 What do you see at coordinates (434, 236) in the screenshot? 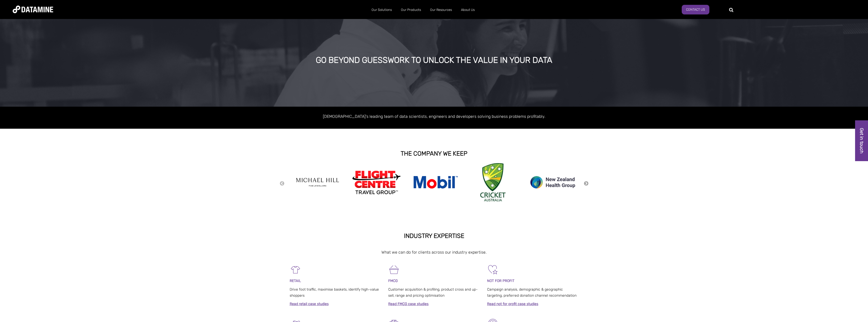
I see `strong: INDUSTRY EXPERTISE` at bounding box center [434, 236].